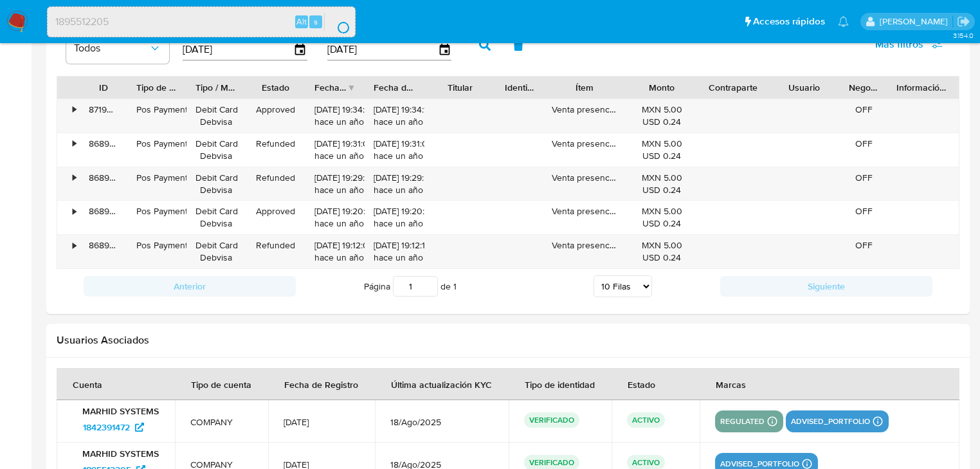  Describe the element at coordinates (916, 21) in the screenshot. I see `p: michelleangelica.rodriguez@mercadolibre.com.mx` at that location.